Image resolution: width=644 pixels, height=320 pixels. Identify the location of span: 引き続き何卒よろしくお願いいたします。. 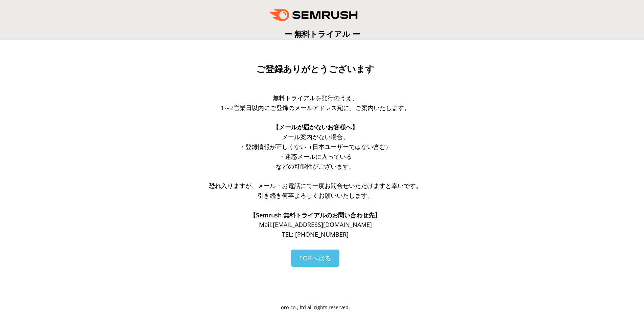
(315, 195).